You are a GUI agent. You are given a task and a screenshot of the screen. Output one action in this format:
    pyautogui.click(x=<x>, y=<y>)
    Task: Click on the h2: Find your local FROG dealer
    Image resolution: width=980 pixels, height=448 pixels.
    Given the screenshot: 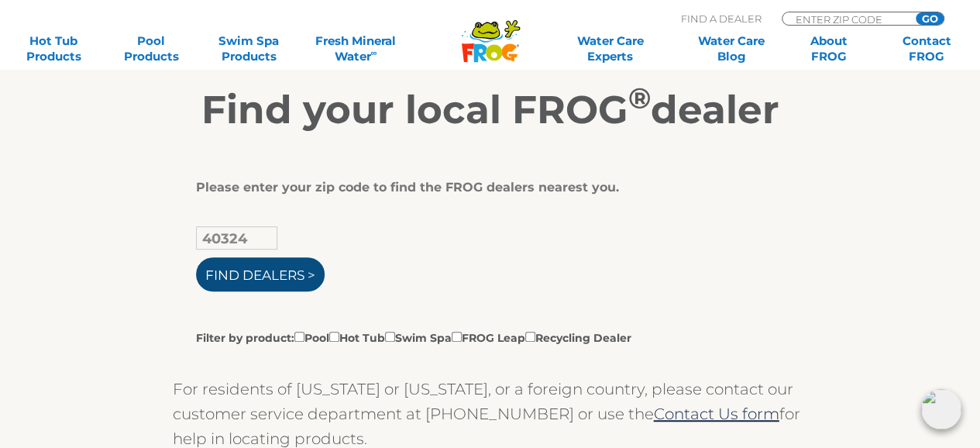 What is the action you would take?
    pyautogui.click(x=490, y=110)
    